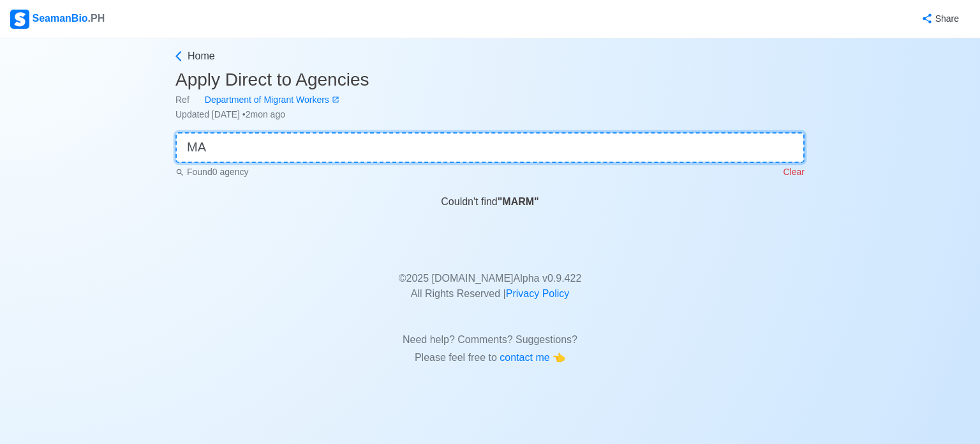 The image size is (980, 444). I want to click on div: Ref, so click(490, 100).